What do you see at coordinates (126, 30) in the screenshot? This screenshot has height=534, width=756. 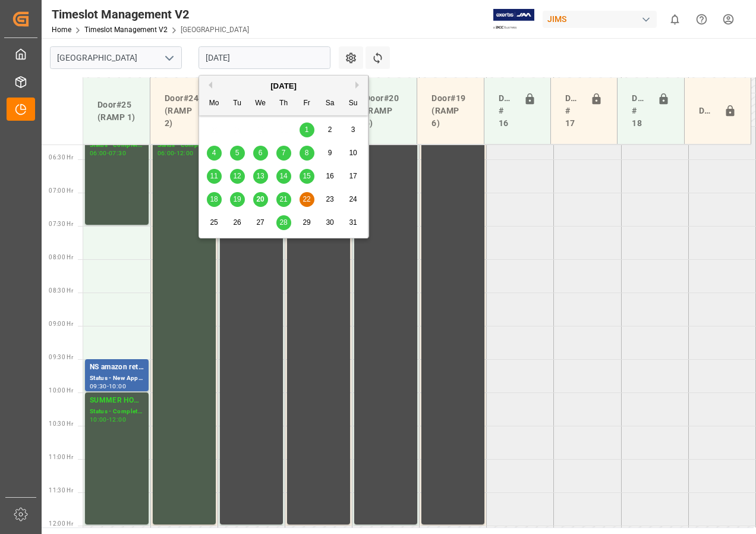 I see `a: Timeslot Management V2` at bounding box center [126, 30].